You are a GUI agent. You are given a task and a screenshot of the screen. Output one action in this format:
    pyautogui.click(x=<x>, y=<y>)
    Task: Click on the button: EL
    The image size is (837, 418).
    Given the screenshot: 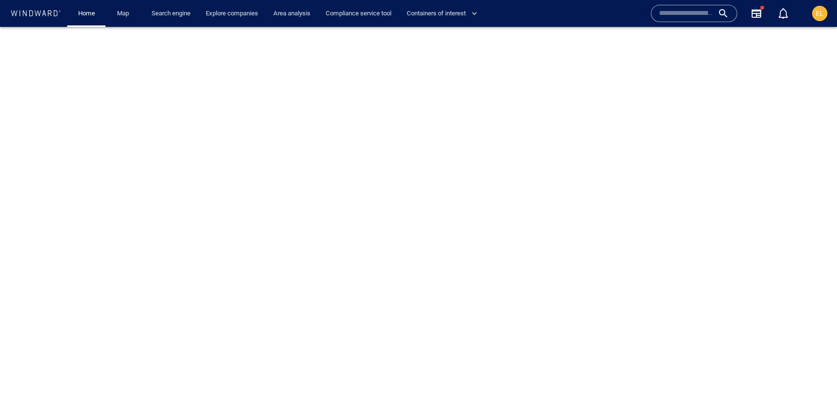 What is the action you would take?
    pyautogui.click(x=820, y=13)
    